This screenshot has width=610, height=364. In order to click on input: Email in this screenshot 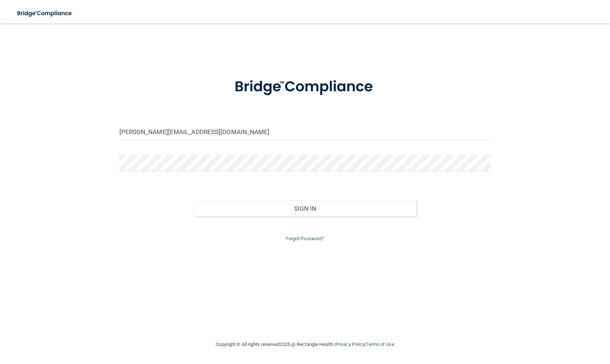, I will do `click(305, 132)`.